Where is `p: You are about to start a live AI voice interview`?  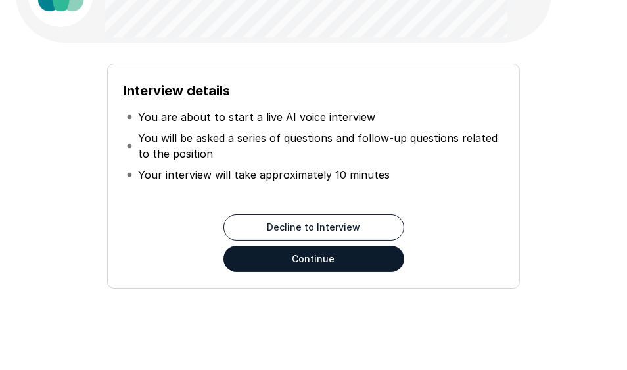
p: You are about to start a live AI voice interview is located at coordinates (256, 117).